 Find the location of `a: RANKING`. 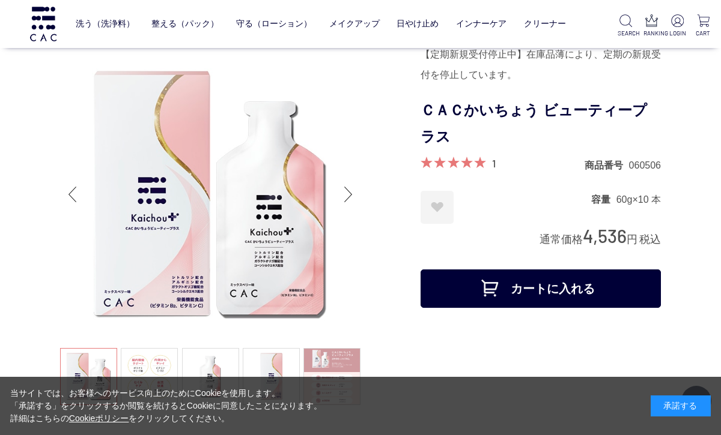

a: RANKING is located at coordinates (651, 26).